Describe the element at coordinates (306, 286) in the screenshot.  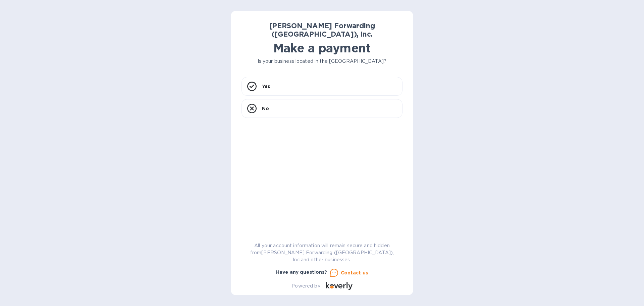
I see `p: Powered by` at that location.